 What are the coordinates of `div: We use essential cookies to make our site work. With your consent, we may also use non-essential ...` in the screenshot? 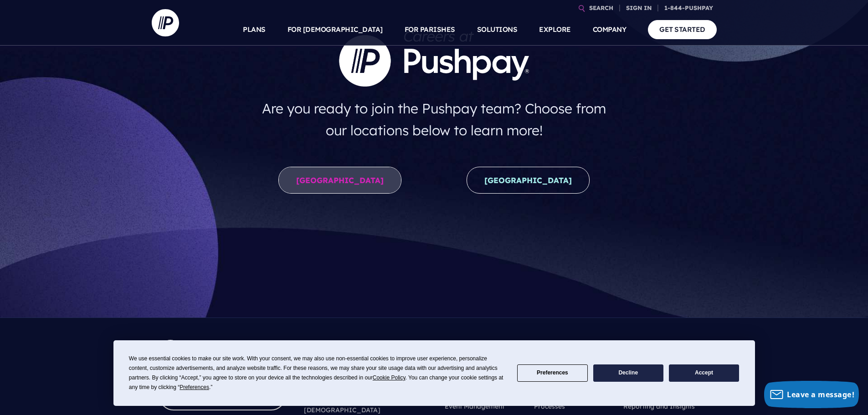 It's located at (318, 373).